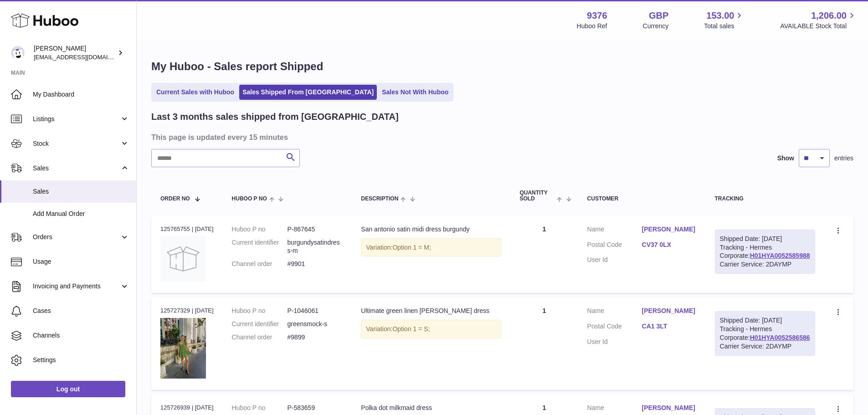  I want to click on a: Log out, so click(68, 390).